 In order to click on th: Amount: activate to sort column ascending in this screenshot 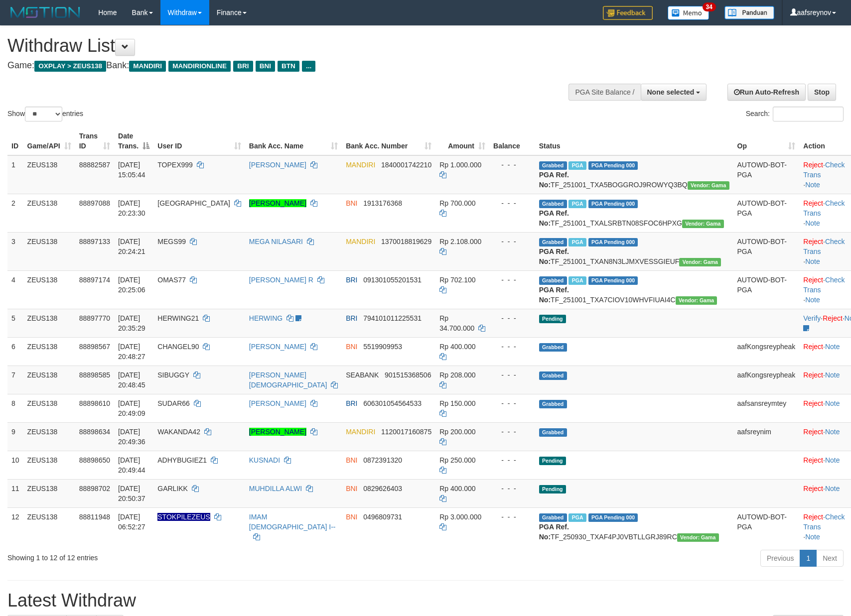, I will do `click(462, 141)`.